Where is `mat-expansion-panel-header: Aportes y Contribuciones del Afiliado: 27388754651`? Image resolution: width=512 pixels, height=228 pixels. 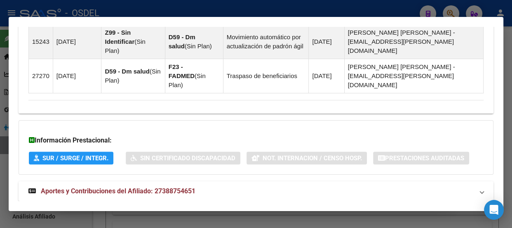
mat-expansion-panel-header: Aportes y Contribuciones del Afiliado: 27388754651 is located at coordinates (256, 191).